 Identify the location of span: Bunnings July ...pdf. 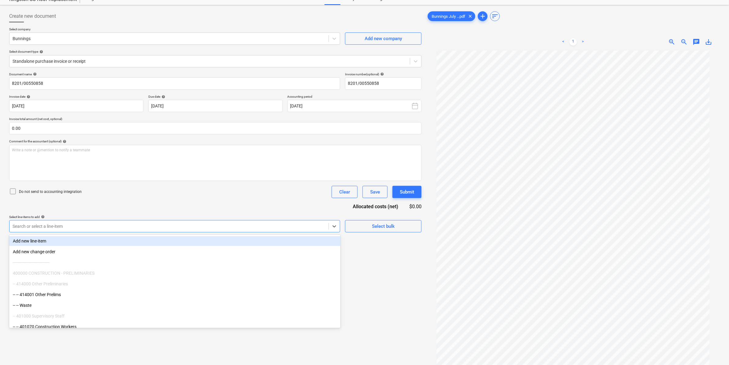
(449, 16).